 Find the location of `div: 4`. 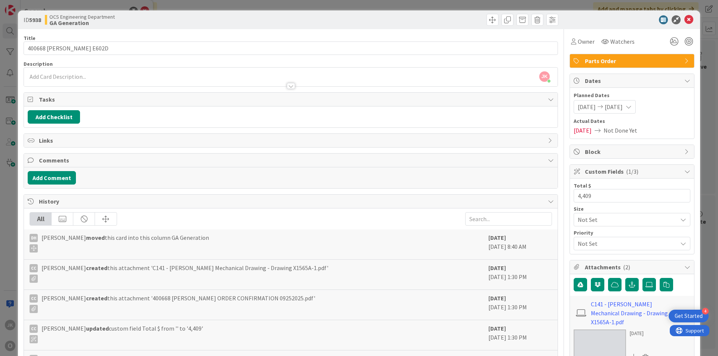

div: 4 is located at coordinates (705, 311).